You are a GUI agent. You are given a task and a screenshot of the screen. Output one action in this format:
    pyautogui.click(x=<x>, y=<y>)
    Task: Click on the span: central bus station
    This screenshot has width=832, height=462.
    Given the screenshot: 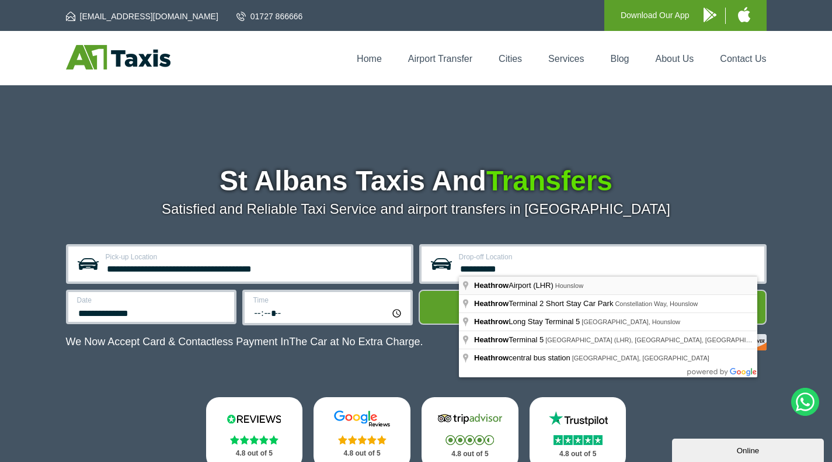 What is the action you would take?
    pyautogui.click(x=523, y=357)
    